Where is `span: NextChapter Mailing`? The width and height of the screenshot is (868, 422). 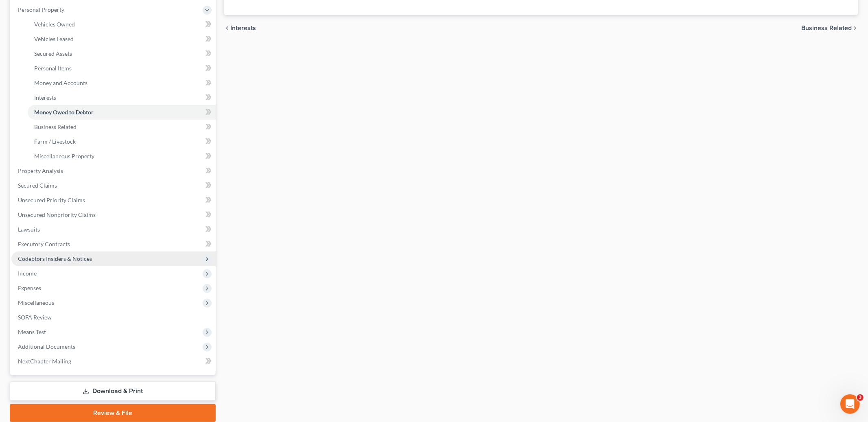 span: NextChapter Mailing is located at coordinates (44, 361).